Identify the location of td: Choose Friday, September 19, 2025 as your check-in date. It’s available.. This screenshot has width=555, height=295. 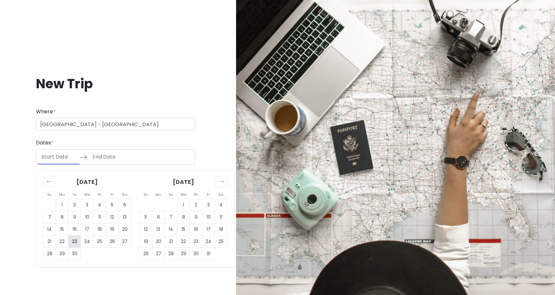
(112, 230).